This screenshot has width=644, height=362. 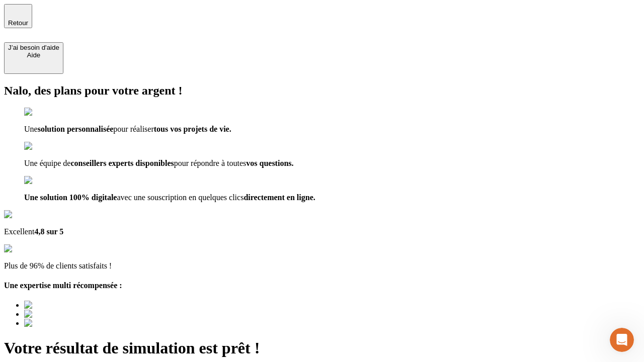 I want to click on h4: Une expertise multi récompensée :, so click(x=322, y=285).